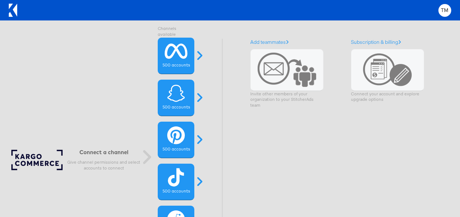 This screenshot has height=217, width=460. I want to click on p: Give channel permissions and select accounts to connect, so click(104, 165).